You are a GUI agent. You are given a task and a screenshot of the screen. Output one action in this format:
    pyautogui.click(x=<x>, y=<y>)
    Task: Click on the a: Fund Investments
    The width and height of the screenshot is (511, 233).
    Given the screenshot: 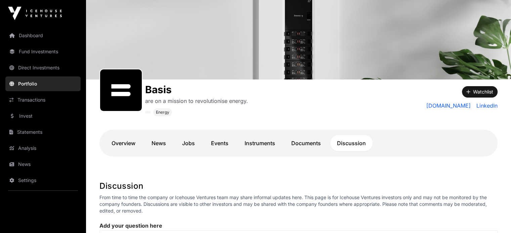 What is the action you would take?
    pyautogui.click(x=43, y=52)
    